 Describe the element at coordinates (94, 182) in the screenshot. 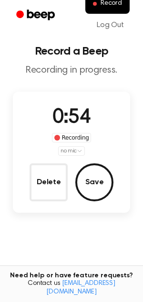

I see `button: Save Audio Record` at that location.